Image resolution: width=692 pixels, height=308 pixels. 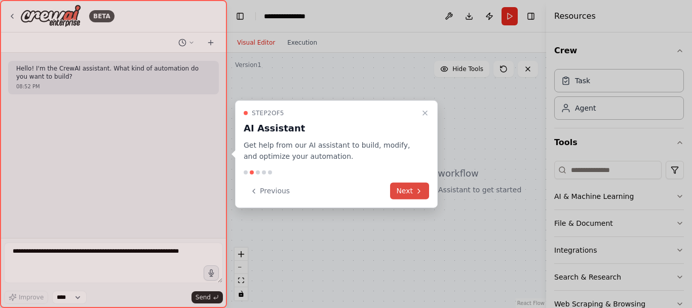 What do you see at coordinates (330, 128) in the screenshot?
I see `h3: AI Assistant` at bounding box center [330, 128].